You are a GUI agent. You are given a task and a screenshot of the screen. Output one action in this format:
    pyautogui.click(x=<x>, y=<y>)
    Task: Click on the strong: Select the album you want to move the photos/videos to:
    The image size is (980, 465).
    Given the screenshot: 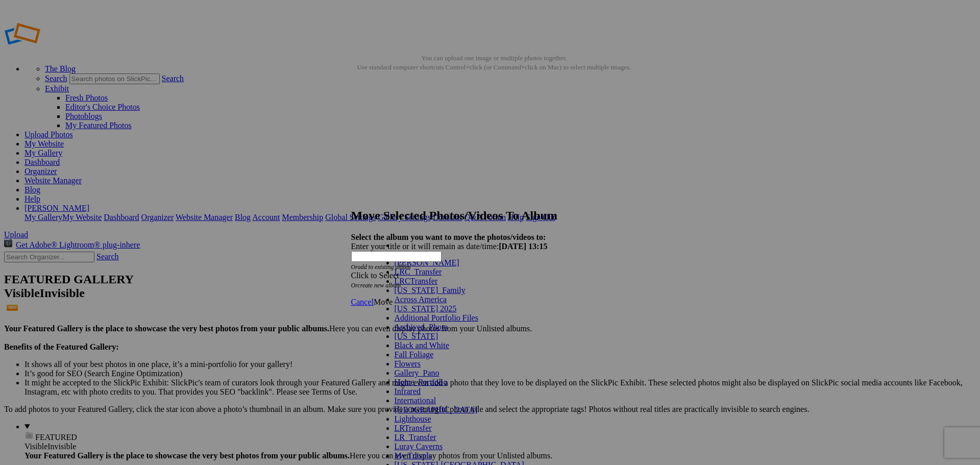 What is the action you would take?
    pyautogui.click(x=449, y=237)
    